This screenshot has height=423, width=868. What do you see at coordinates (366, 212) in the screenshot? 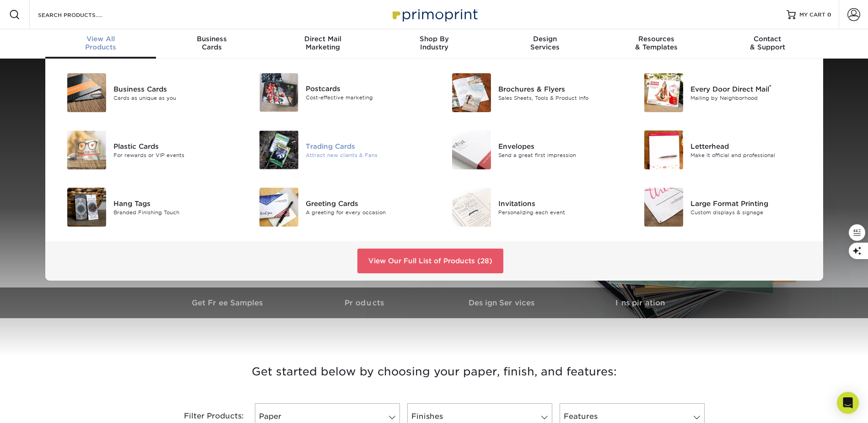
I see `div: A greeting for every occasion` at bounding box center [366, 212].